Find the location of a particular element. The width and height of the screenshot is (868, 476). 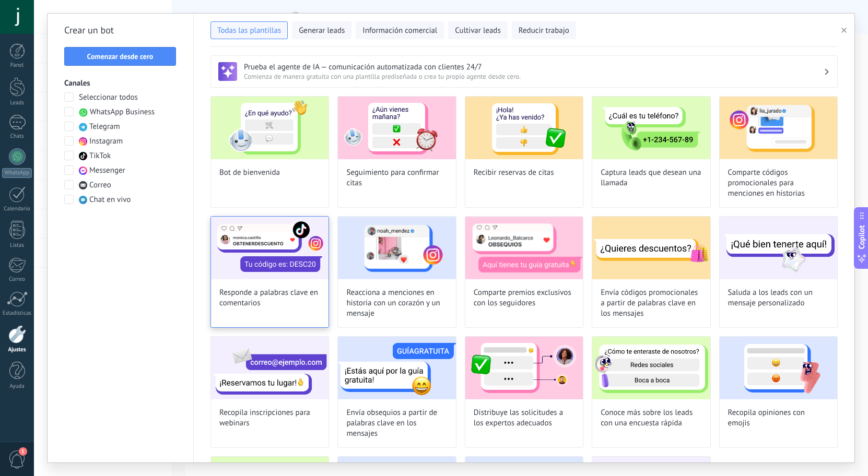

div: Calendario is located at coordinates (17, 209).